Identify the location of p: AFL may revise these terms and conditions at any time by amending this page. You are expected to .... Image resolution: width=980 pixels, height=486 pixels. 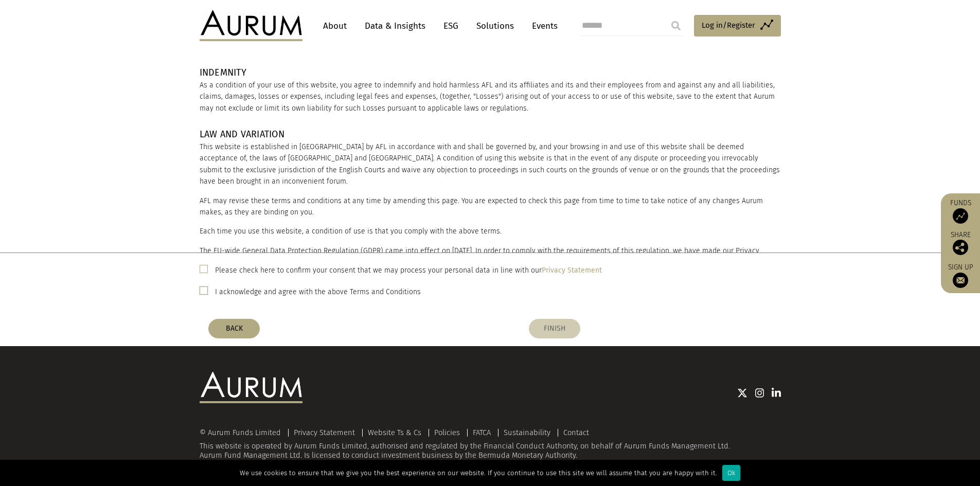
(490, 207).